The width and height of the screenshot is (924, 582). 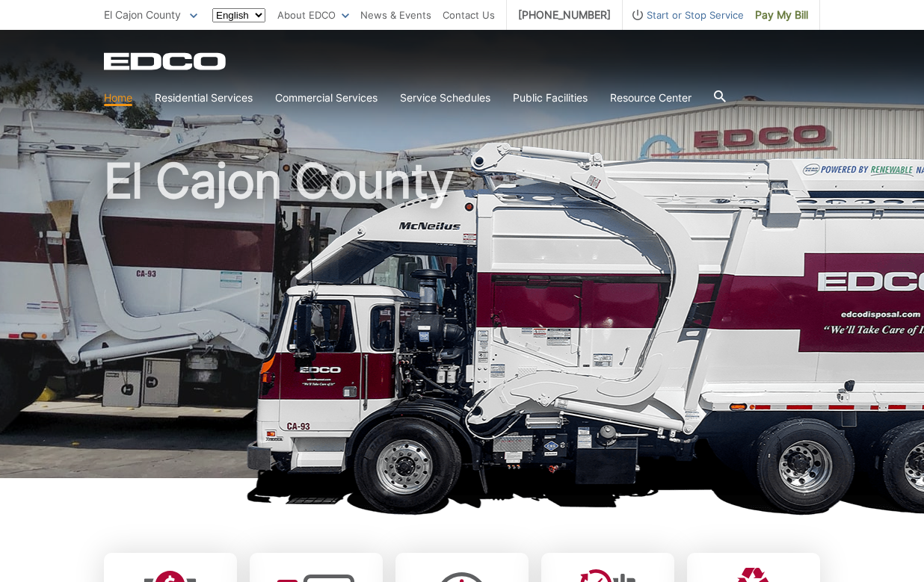 What do you see at coordinates (238, 15) in the screenshot?
I see `select: Select a language` at bounding box center [238, 15].